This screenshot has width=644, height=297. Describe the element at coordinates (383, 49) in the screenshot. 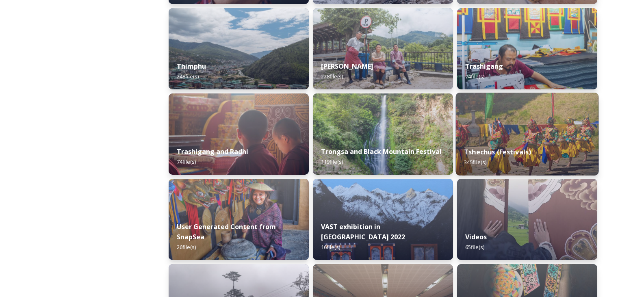

I see `img: Trashi%2520Yangtse%2520090723%2520by%2520Amp%2520Sripimanwat-187.jpg` at that location.